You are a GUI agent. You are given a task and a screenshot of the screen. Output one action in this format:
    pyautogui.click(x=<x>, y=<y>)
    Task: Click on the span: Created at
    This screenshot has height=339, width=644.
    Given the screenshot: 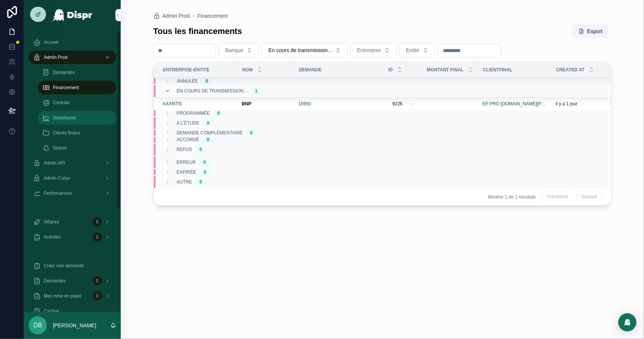 What is the action you would take?
    pyautogui.click(x=570, y=70)
    